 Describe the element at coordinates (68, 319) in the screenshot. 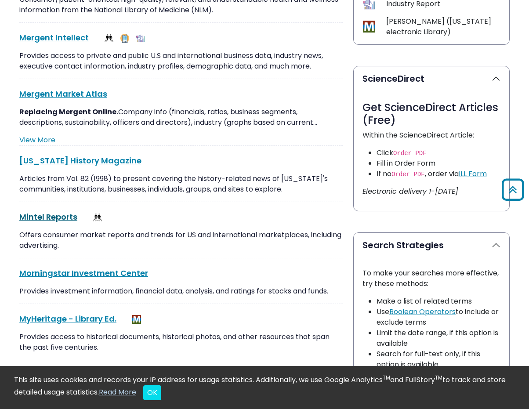

I see `a: MyHeritage - Library Ed.` at that location.